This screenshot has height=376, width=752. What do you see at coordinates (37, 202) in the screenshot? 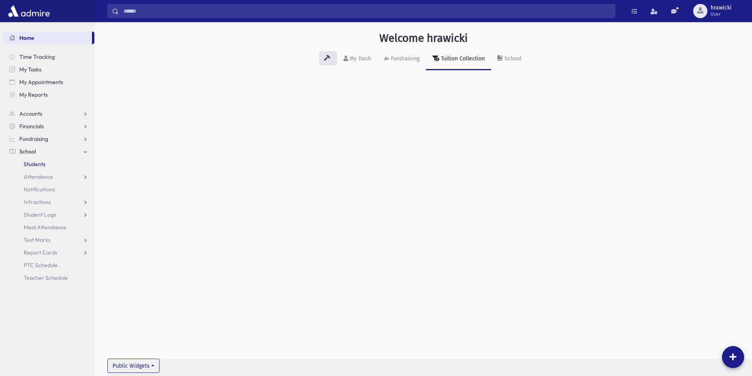
I see `span: Infractions` at bounding box center [37, 202].